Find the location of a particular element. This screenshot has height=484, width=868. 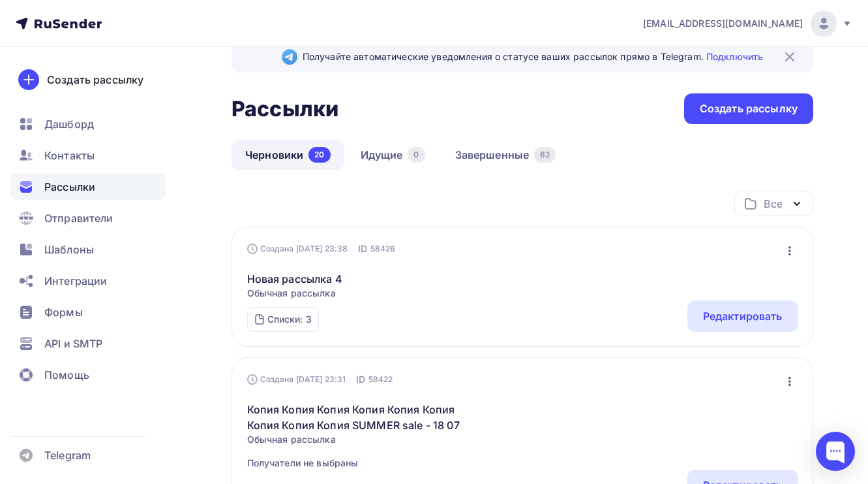

span: Получатели не выбраны is located at coordinates (359, 463).